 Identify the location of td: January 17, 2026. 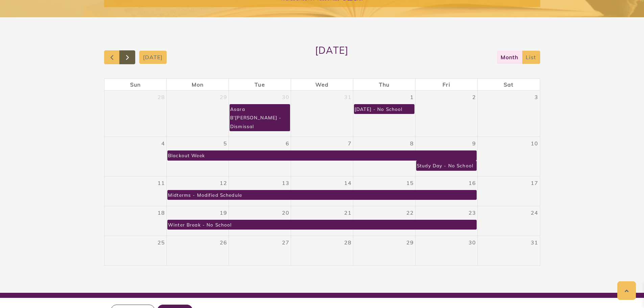
(509, 191).